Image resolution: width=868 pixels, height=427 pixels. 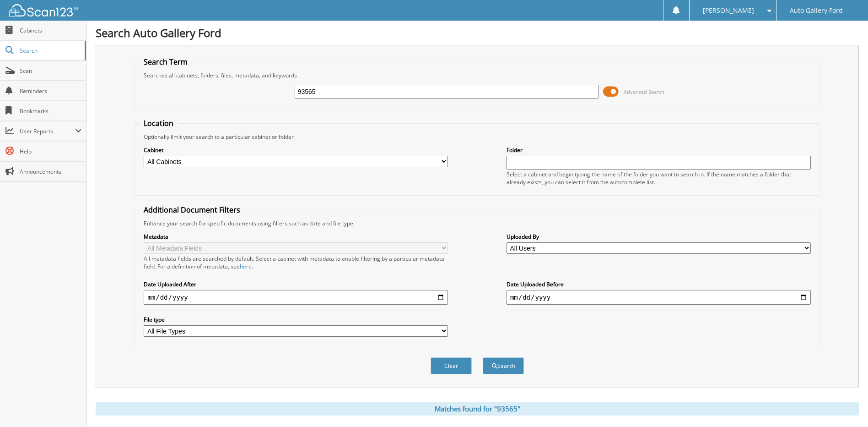 What do you see at coordinates (658, 236) in the screenshot?
I see `label: Uploaded By` at bounding box center [658, 236].